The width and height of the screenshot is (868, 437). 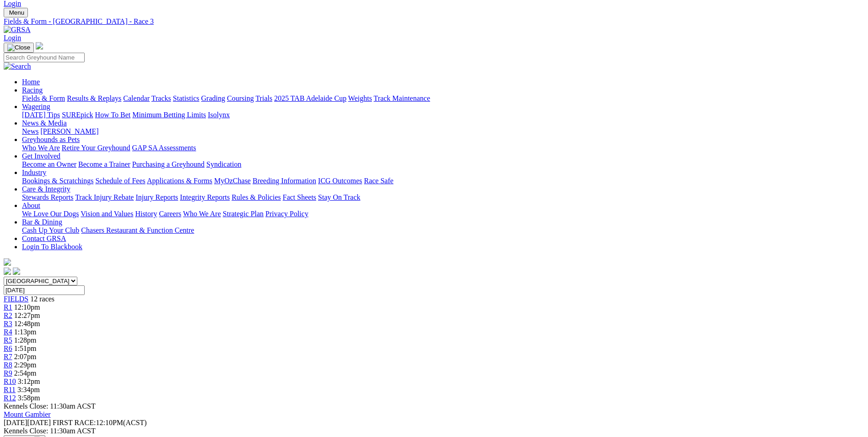 I want to click on a: R6, so click(x=8, y=348).